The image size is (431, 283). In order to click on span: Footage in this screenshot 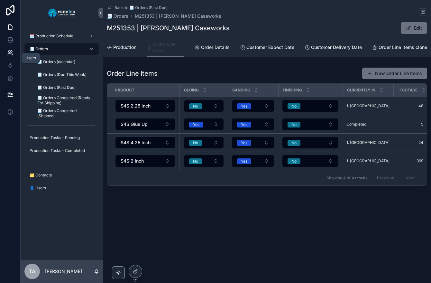, I will do `click(409, 90)`.